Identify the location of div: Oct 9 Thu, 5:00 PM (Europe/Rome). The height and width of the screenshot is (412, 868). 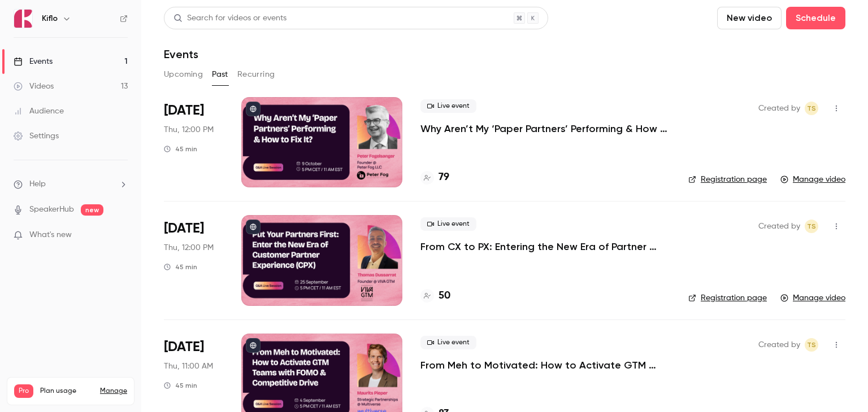
(194, 142).